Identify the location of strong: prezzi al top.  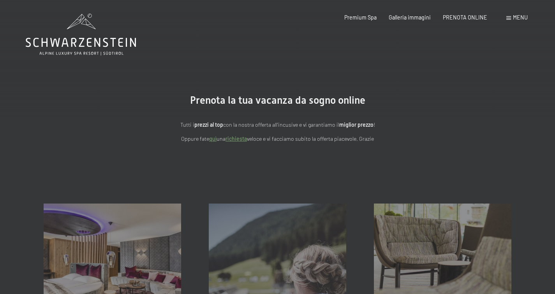
(209, 124).